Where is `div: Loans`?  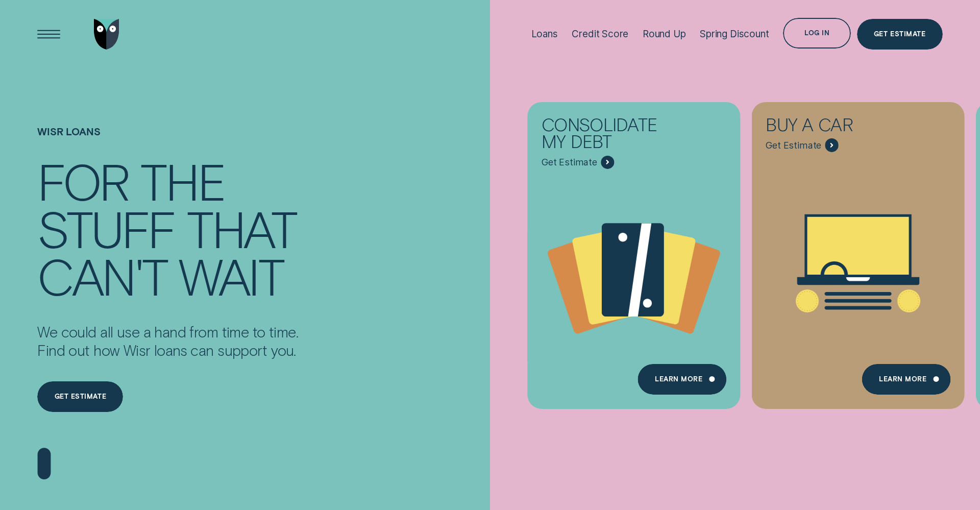
div: Loans is located at coordinates (545, 34).